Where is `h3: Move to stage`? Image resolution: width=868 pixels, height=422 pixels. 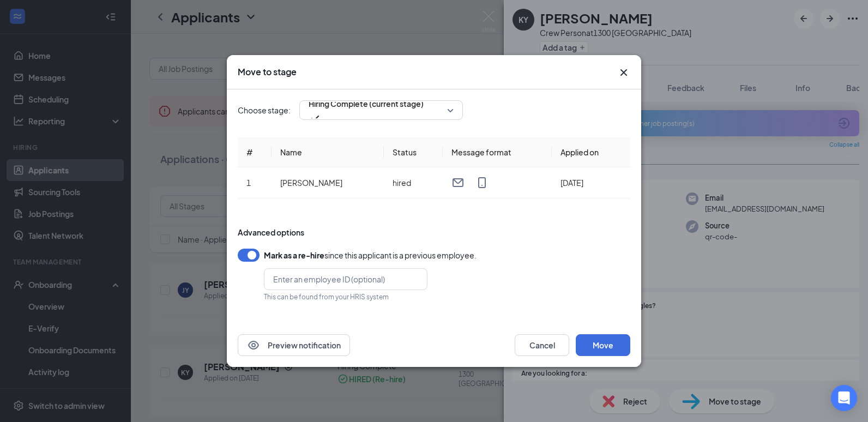 h3: Move to stage is located at coordinates (267, 72).